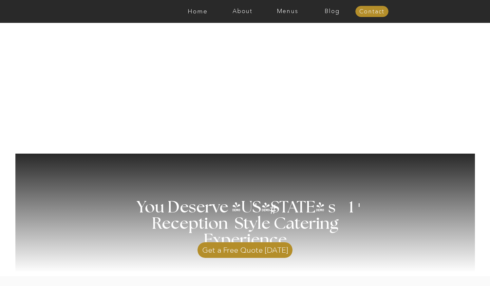 This screenshot has width=490, height=286. I want to click on nav: Menus, so click(287, 11).